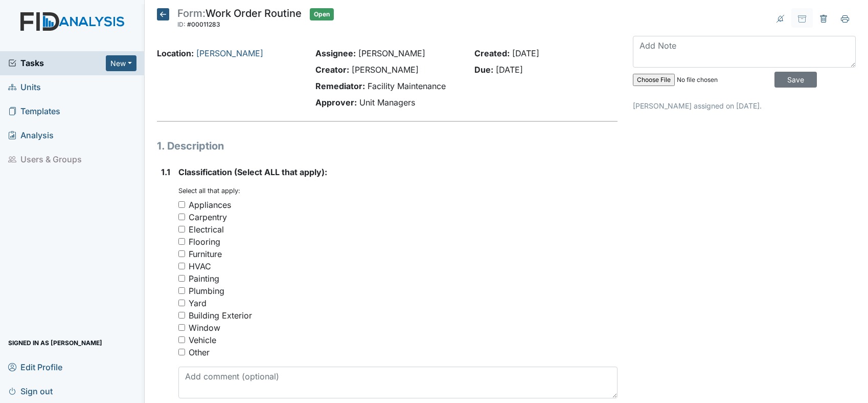  I want to click on span: Sign out, so click(30, 390).